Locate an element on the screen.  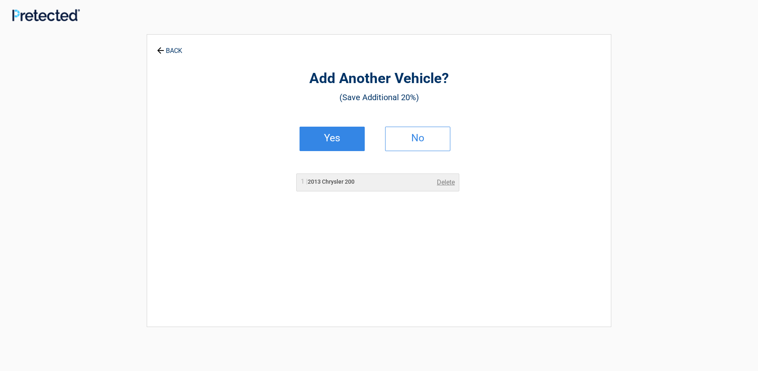
a: Delete is located at coordinates (446, 183).